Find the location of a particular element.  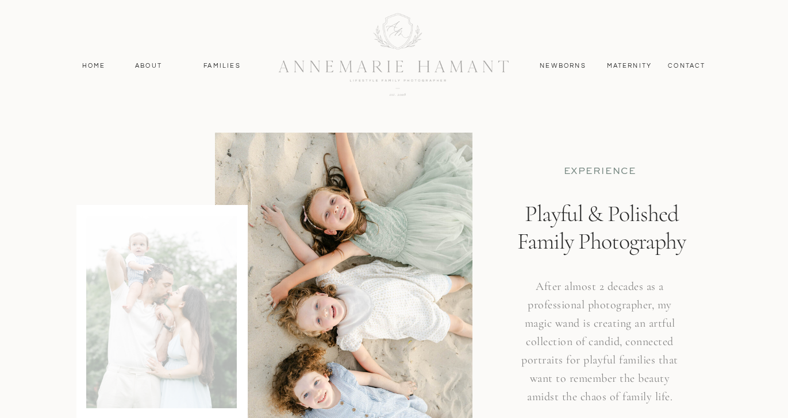

a: contact is located at coordinates (687, 66).